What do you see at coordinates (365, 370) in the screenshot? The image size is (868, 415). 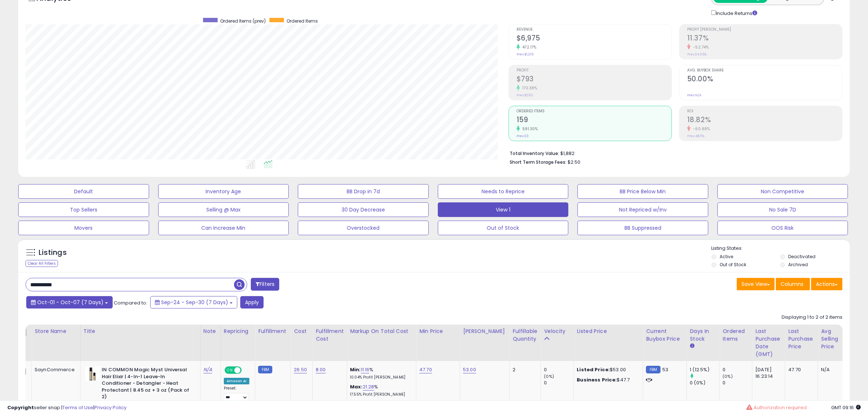 I see `a: 11.16` at bounding box center [365, 370].